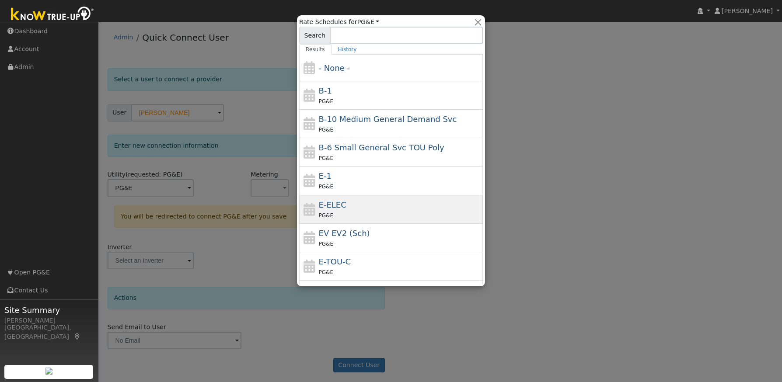 This screenshot has height=382, width=782. I want to click on span: E-TOU-C, so click(335, 261).